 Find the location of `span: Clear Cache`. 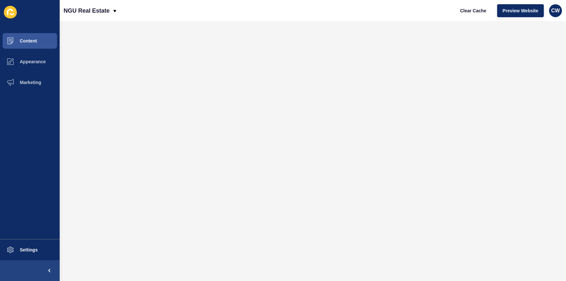

span: Clear Cache is located at coordinates (473, 11).